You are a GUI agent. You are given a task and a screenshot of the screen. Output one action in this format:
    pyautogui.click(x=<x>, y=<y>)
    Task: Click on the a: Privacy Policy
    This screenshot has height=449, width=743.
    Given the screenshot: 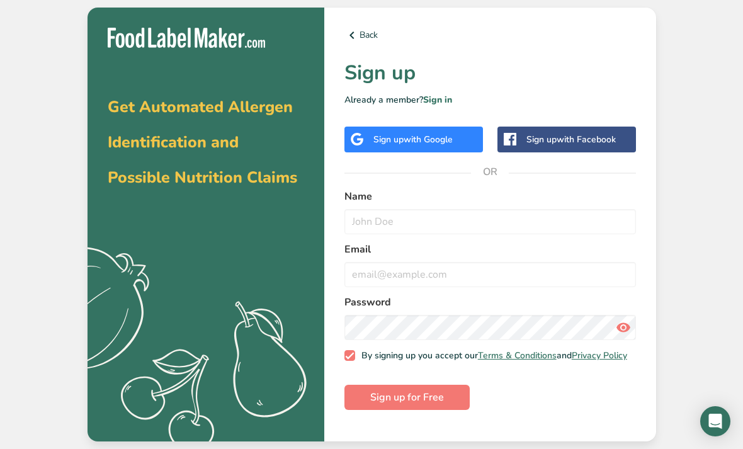 What is the action you would take?
    pyautogui.click(x=599, y=355)
    